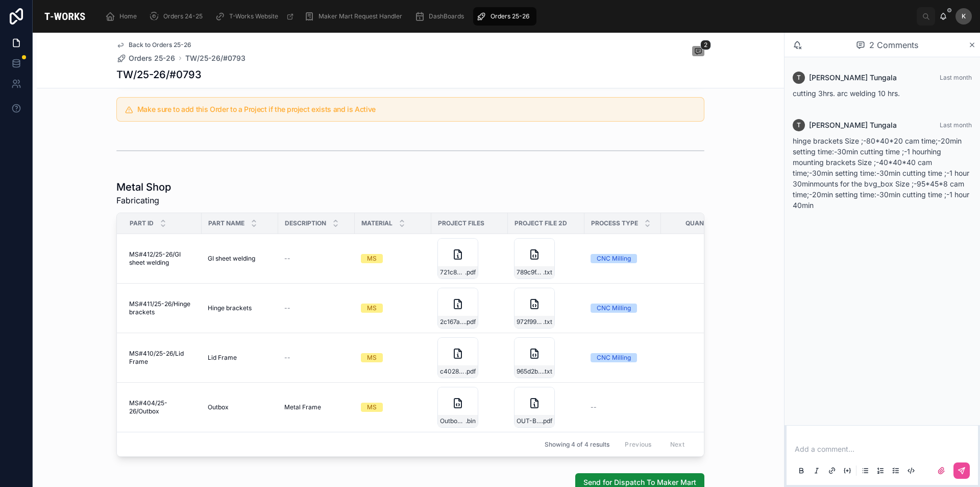  What do you see at coordinates (894, 45) in the screenshot?
I see `span: 2 Comments` at bounding box center [894, 45].